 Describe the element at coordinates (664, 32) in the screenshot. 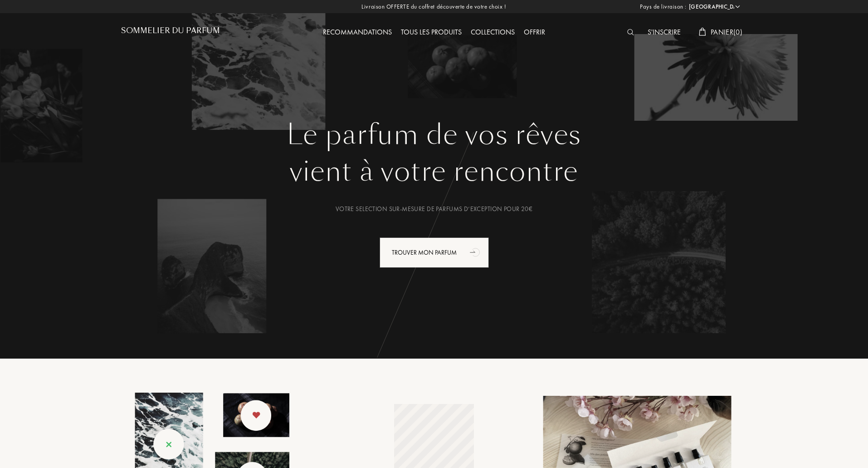

I see `a: S'inscrire` at that location.